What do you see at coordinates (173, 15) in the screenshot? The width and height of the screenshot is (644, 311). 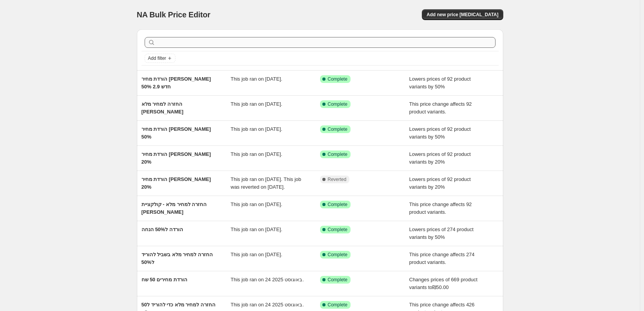 I see `span: NA Bulk Price Editor` at bounding box center [173, 15].